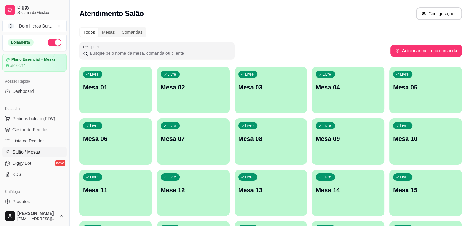 This screenshot has width=472, height=226. I want to click on a: Salão / Mesas, so click(34, 152).